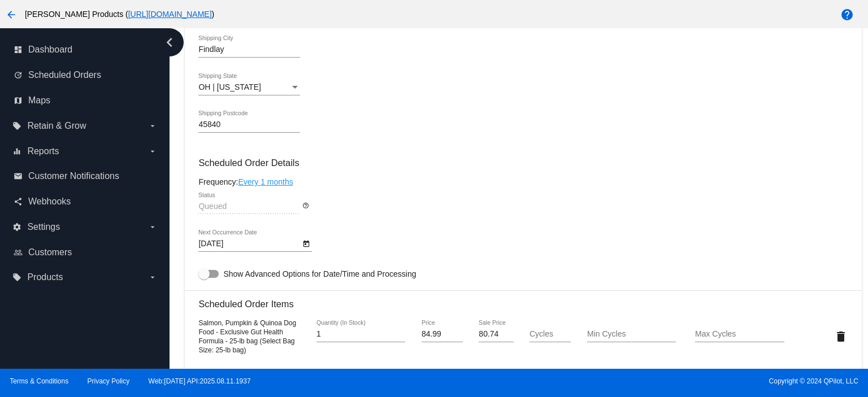 This screenshot has height=397, width=868. Describe the element at coordinates (249, 50) in the screenshot. I see `input: Shipping City` at that location.